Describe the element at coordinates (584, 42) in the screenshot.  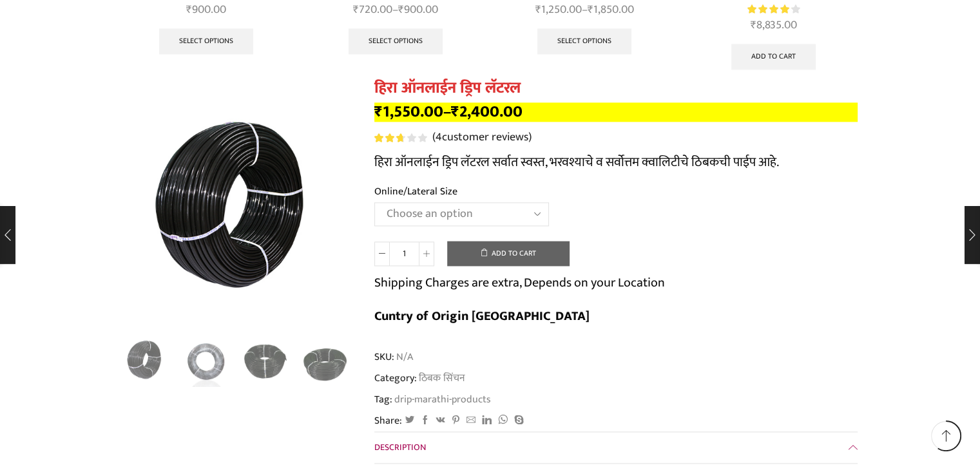
I see `a: Select options for “Heera Inline Drip Lateral”` at that location.